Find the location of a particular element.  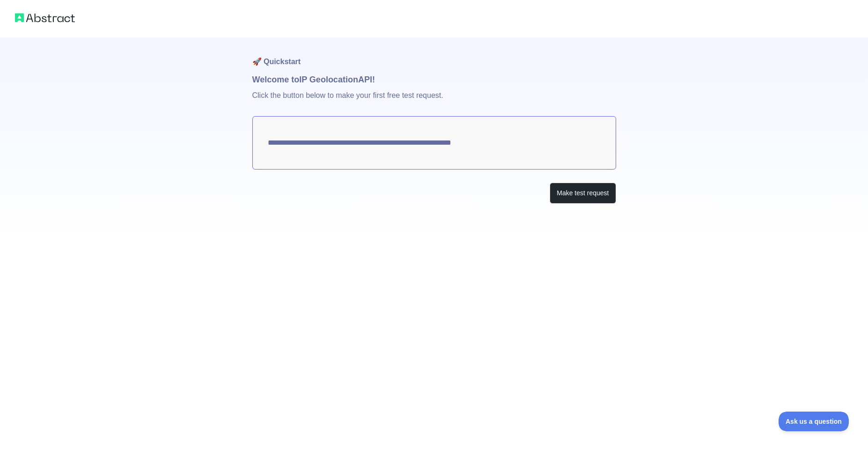

img: Abstract logo is located at coordinates (45, 18).